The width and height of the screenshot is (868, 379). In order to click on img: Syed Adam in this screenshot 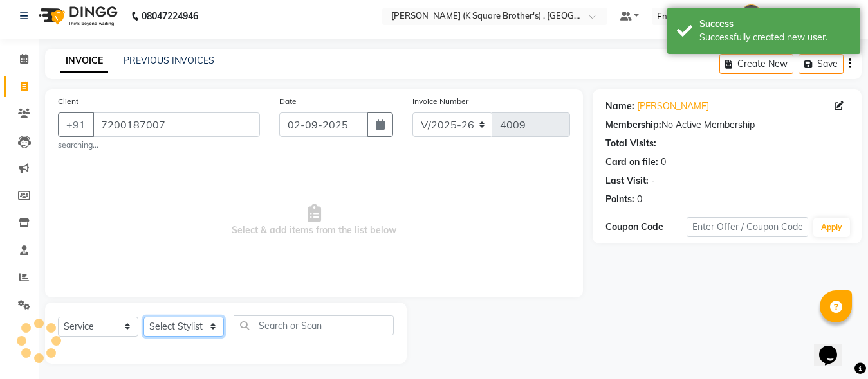, I will do `click(751, 15)`.